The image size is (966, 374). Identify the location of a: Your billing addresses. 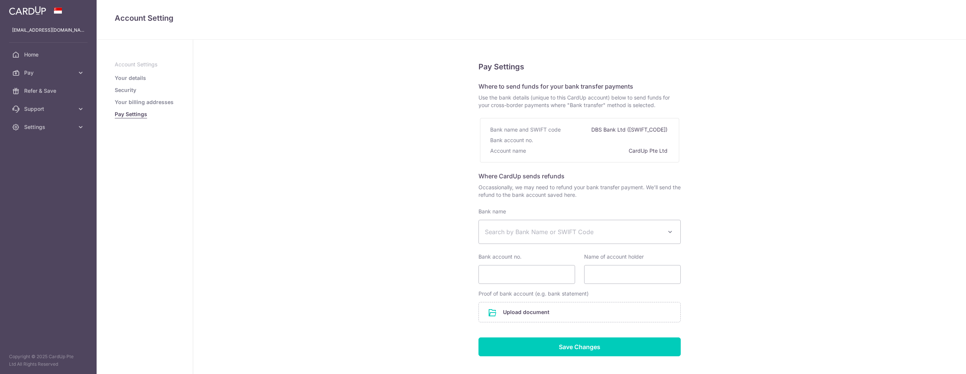
(144, 102).